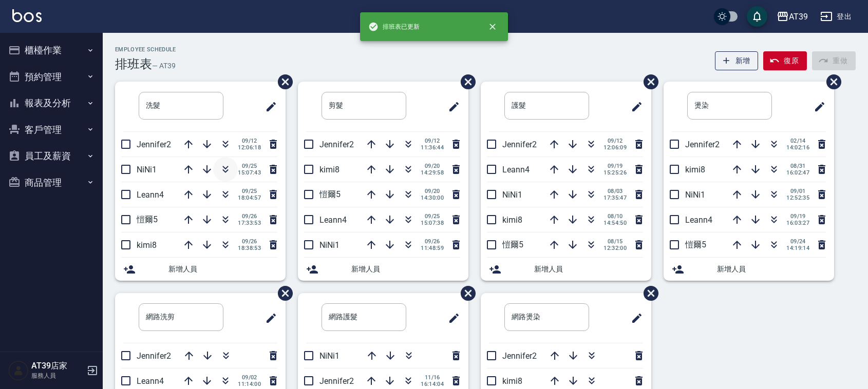  Describe the element at coordinates (432, 248) in the screenshot. I see `span: 11:48:59` at that location.